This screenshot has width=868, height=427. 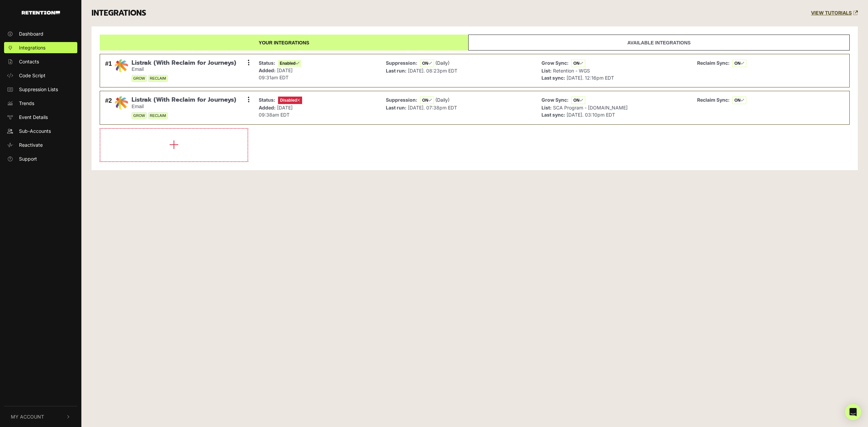 What do you see at coordinates (835, 13) in the screenshot?
I see `a: VIEW TUTORIALS` at bounding box center [835, 13].